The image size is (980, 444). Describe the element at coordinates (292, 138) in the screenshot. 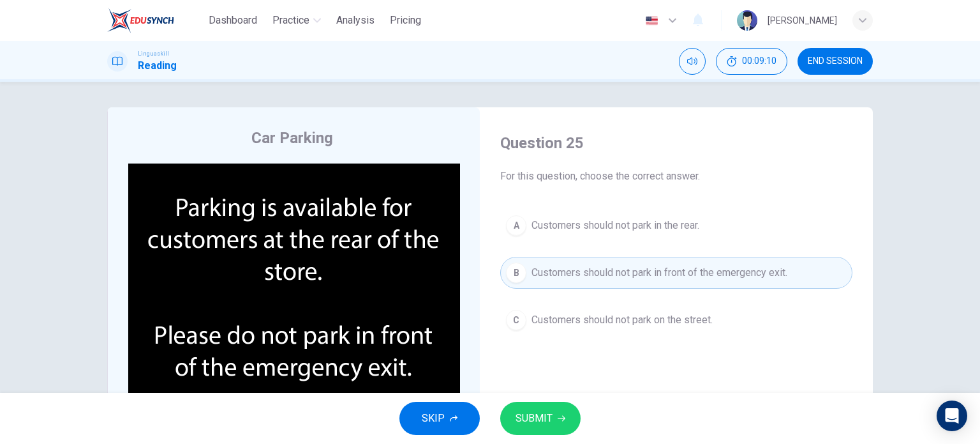

I see `h4: Car Parking` at that location.